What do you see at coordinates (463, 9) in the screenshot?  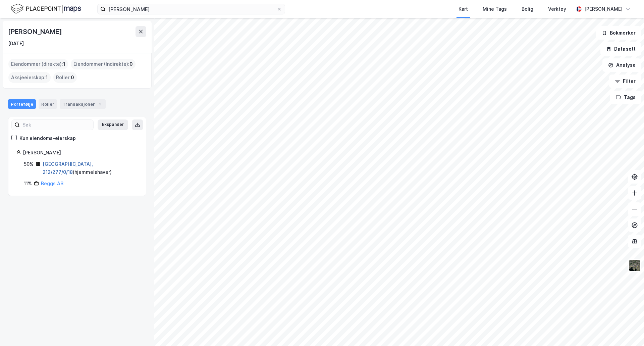 I see `div: Kart` at bounding box center [463, 9].